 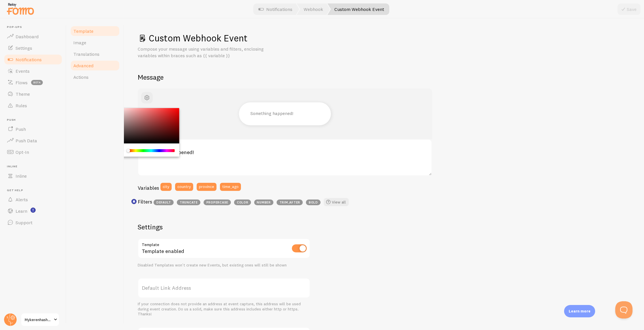 I want to click on span: Flows, so click(x=22, y=82).